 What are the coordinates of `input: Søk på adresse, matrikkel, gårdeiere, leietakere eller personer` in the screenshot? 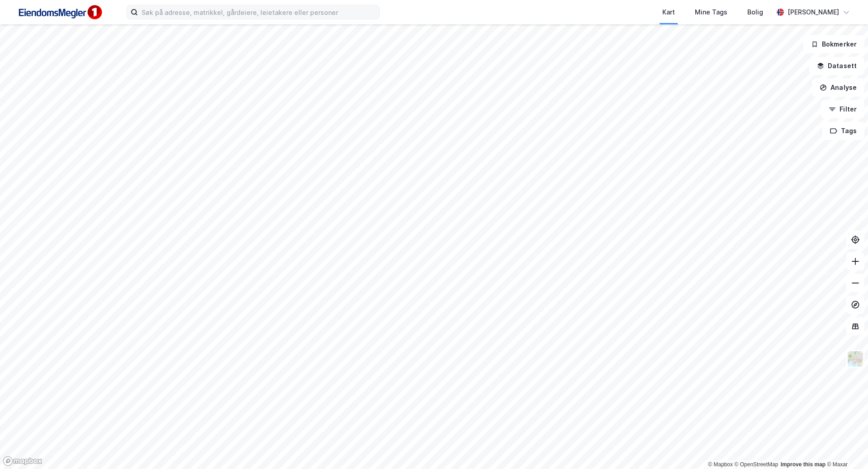 It's located at (259, 12).